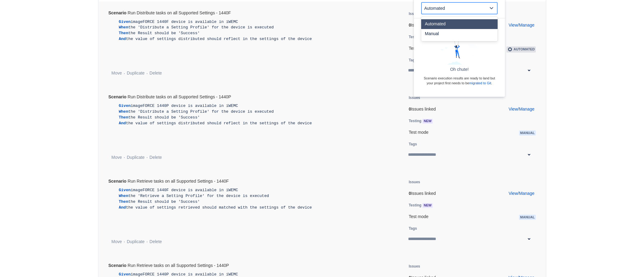  I want to click on img: AgwABIgr006M16MAAAAASUVORK5CYII=, so click(510, 49).